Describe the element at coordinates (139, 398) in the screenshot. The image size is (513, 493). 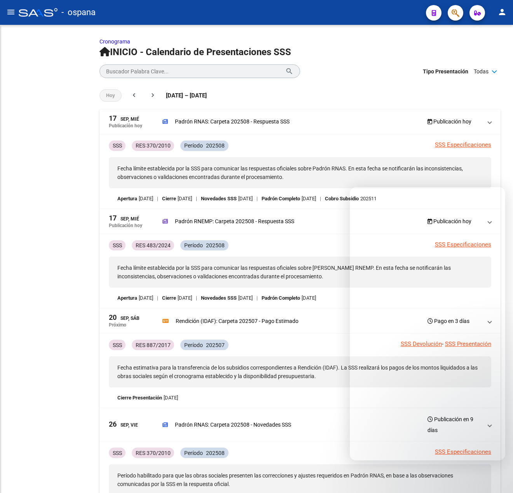
I see `p: Cierre Presentación` at that location.